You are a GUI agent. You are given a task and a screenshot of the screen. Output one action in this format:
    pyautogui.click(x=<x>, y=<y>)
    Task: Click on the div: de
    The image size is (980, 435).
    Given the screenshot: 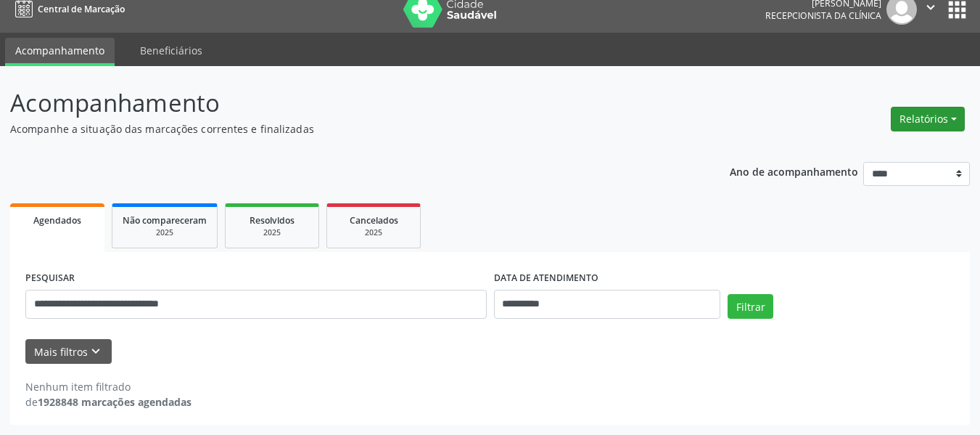 What is the action you would take?
    pyautogui.click(x=108, y=402)
    